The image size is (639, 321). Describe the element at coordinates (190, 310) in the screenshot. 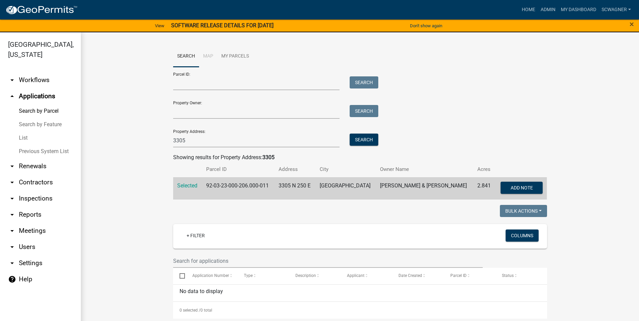

I see `span: 0 selected /` at that location.